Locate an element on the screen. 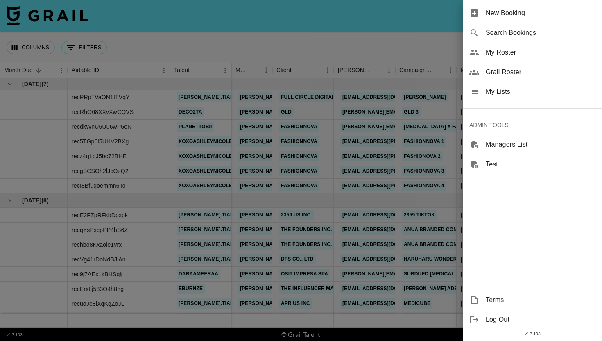 This screenshot has height=341, width=602. span: My Roster is located at coordinates (541, 52).